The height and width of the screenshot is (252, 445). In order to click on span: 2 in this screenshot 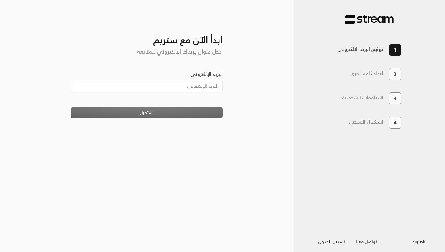, I will do `click(395, 74)`.